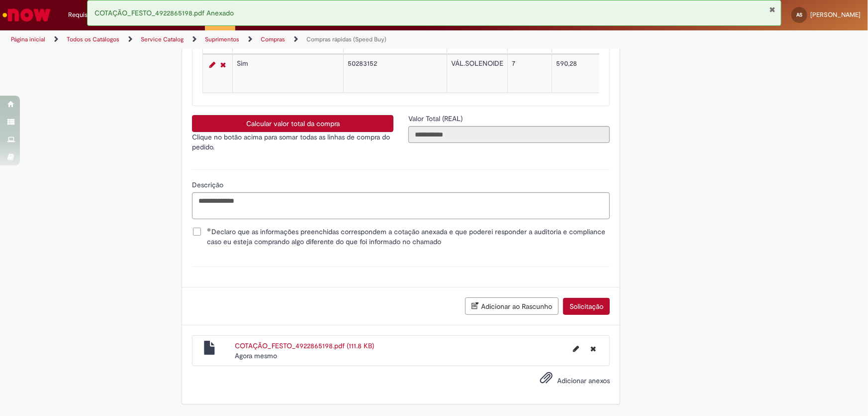  Describe the element at coordinates (256, 355) in the screenshot. I see `span: Agora mesmo` at that location.